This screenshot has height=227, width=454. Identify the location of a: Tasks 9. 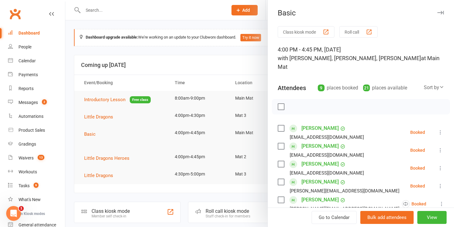
(36, 185).